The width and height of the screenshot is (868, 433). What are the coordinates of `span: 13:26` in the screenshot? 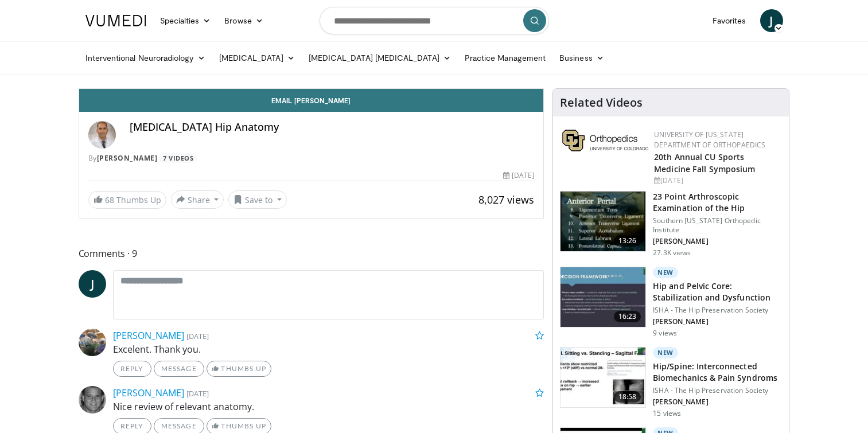 It's located at (627, 241).